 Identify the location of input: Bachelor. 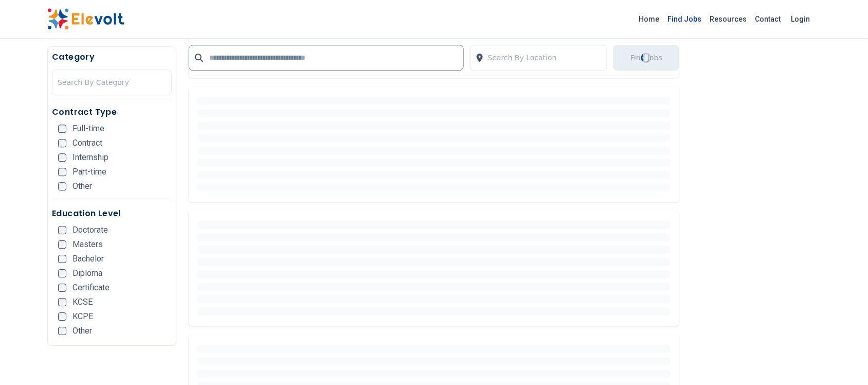
(62, 258).